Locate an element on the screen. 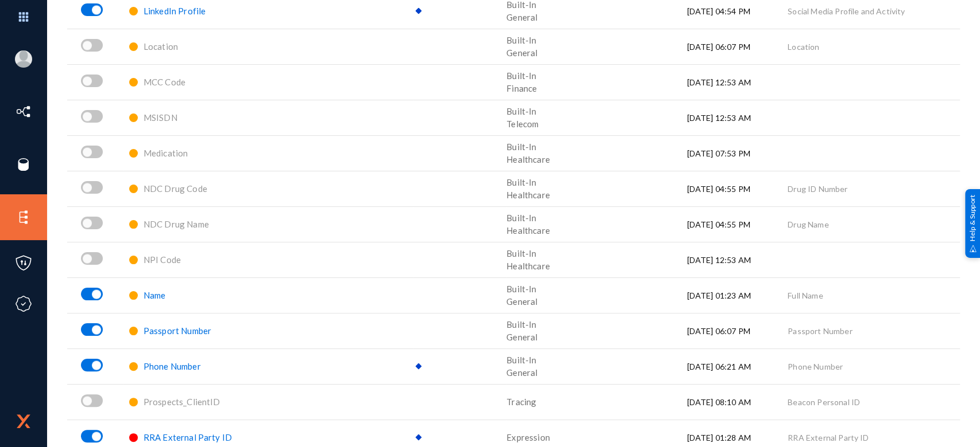 Image resolution: width=980 pixels, height=447 pixels. td: Location is located at coordinates (874, 46).